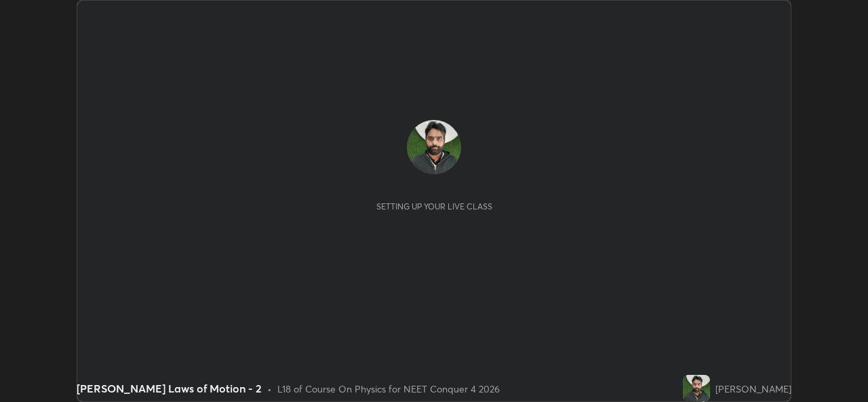  Describe the element at coordinates (389, 389) in the screenshot. I see `div: L18 of Course On Physics for NEET Conquer 4 2026` at that location.